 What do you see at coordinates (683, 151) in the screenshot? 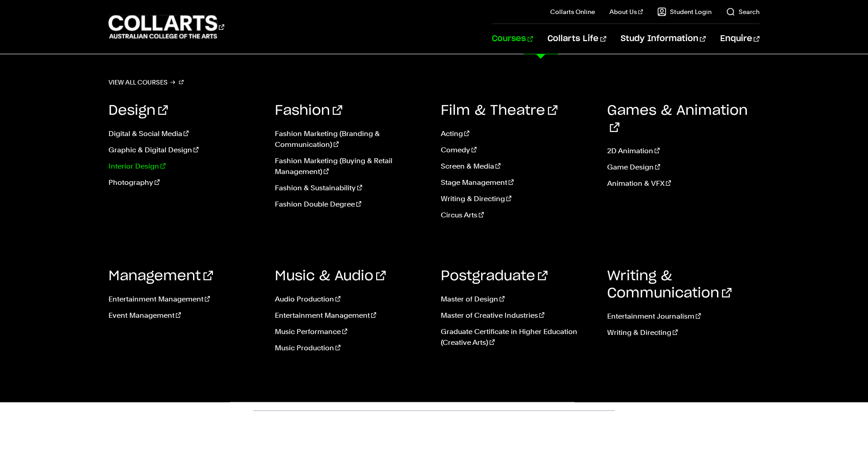
I see `a: 2D Animation` at bounding box center [683, 151].